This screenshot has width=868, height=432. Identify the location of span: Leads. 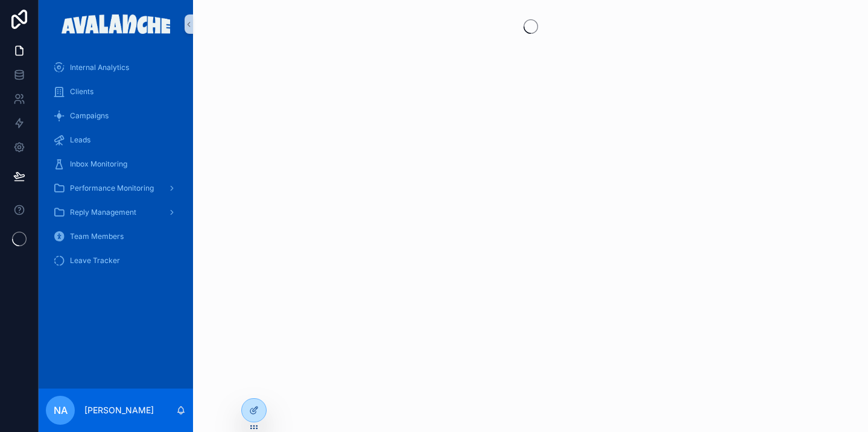
(80, 140).